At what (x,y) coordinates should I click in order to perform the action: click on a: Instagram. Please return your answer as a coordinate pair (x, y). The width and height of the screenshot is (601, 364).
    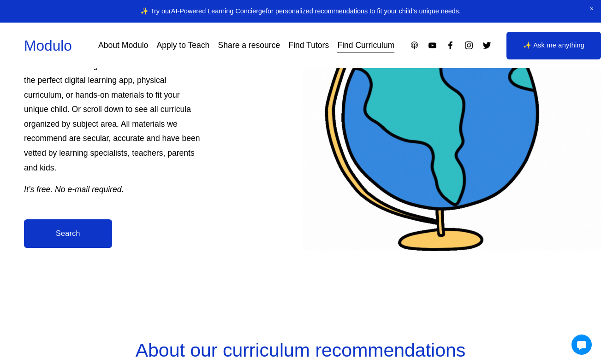
    Looking at the image, I should click on (469, 45).